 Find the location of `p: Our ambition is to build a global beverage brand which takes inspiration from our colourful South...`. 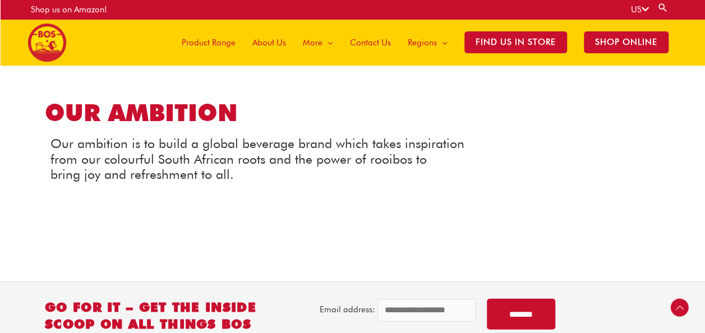

p: Our ambition is to build a global beverage brand which takes inspiration from our colourful South... is located at coordinates (352, 159).